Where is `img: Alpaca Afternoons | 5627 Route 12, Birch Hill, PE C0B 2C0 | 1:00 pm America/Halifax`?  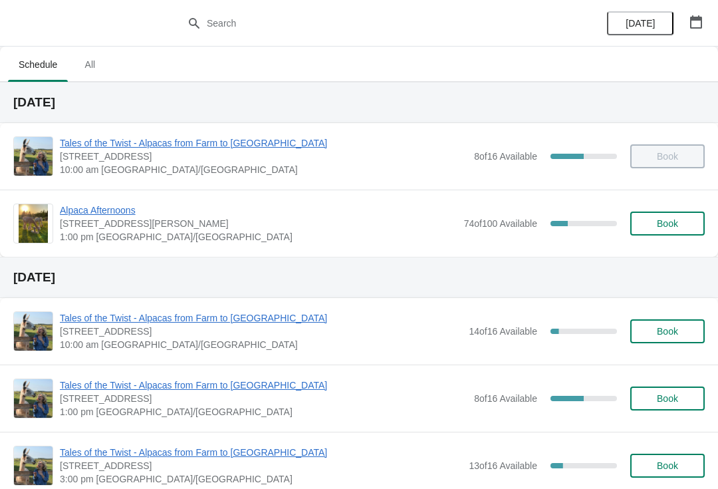 img: Alpaca Afternoons | 5627 Route 12, Birch Hill, PE C0B 2C0 | 1:00 pm America/Halifax is located at coordinates (33, 223).